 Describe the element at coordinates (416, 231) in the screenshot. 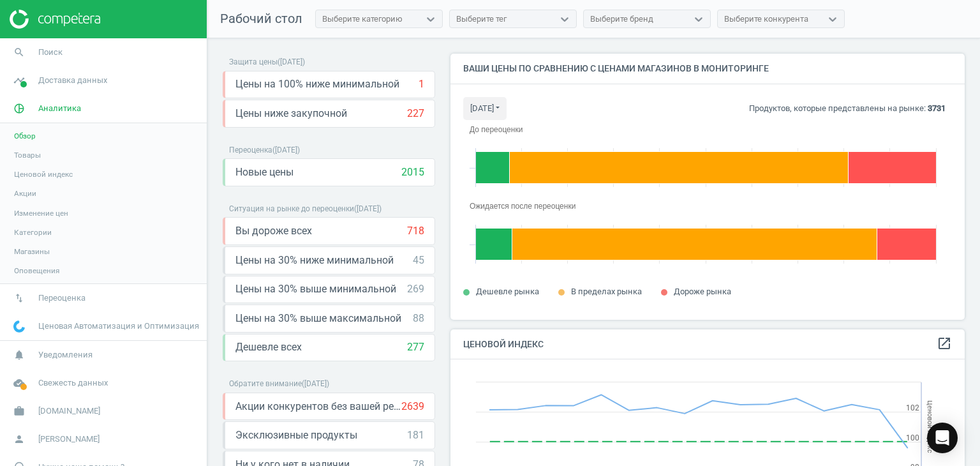

I see `div: 718` at that location.